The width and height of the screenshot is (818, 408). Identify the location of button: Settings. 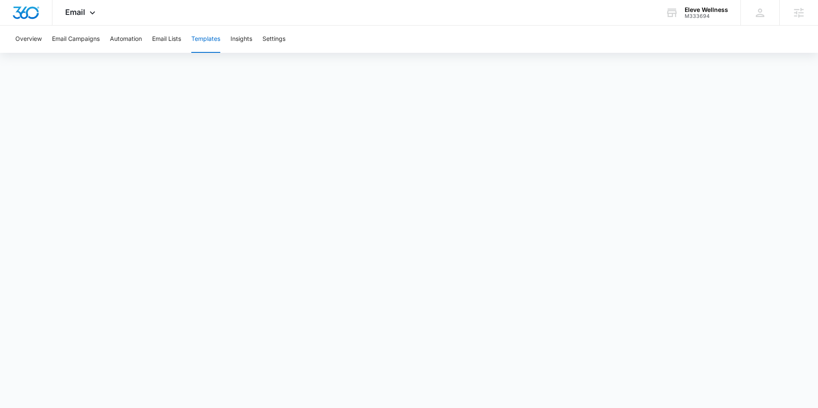
(274, 39).